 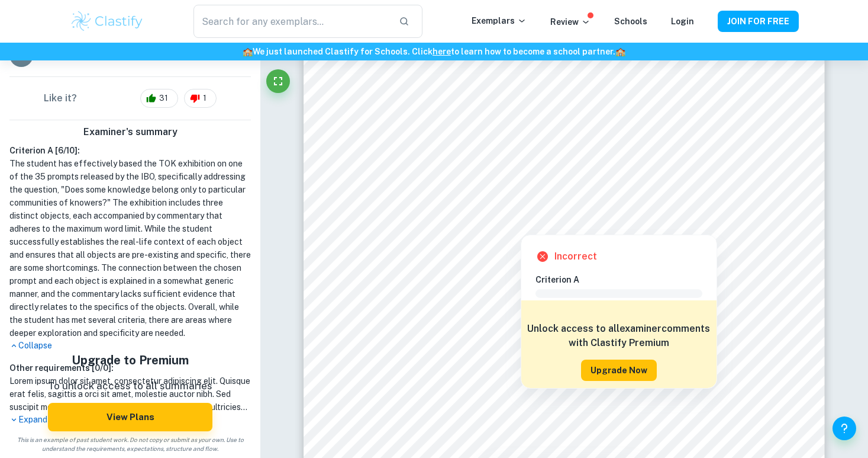 What do you see at coordinates (130, 444) in the screenshot?
I see `span: This is an example of past student work. Do not copy or submit as your own. Use to understand the...` at bounding box center [130, 444].